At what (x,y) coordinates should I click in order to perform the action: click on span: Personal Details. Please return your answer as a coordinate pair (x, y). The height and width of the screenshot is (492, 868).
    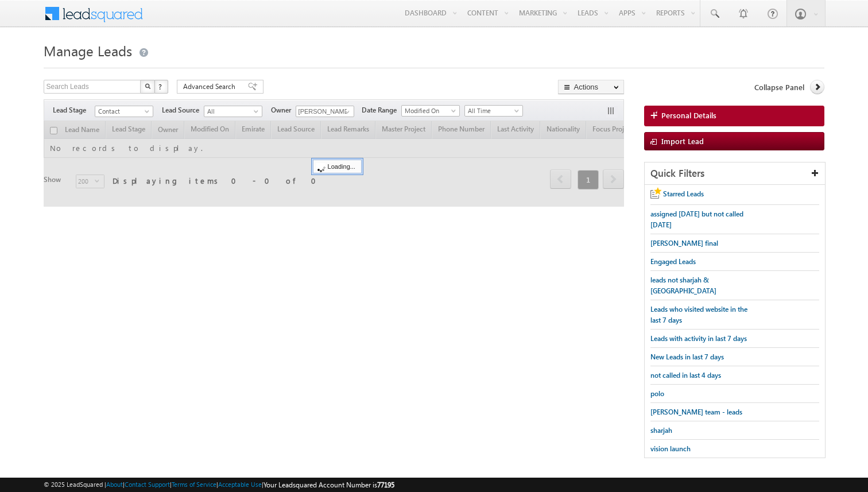
    Looking at the image, I should click on (689, 115).